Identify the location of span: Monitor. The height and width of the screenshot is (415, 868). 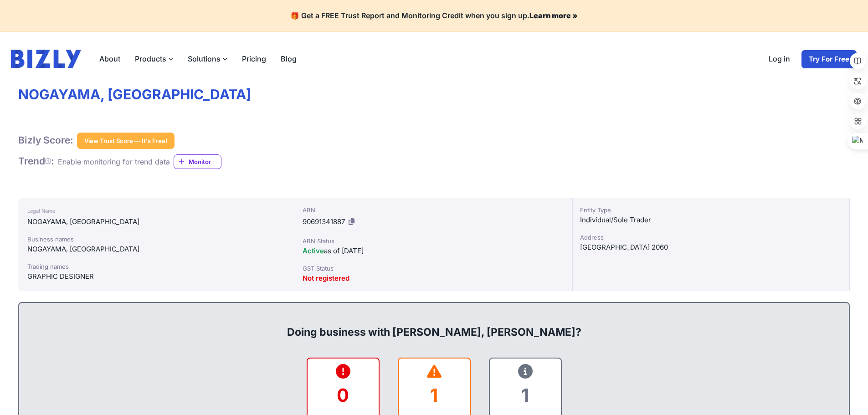
(205, 162).